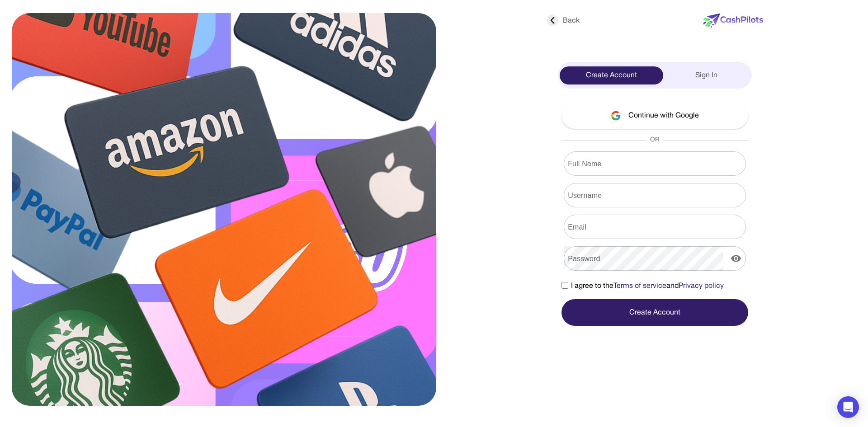 The width and height of the screenshot is (868, 427). I want to click on div: Open Intercom Messenger, so click(849, 408).